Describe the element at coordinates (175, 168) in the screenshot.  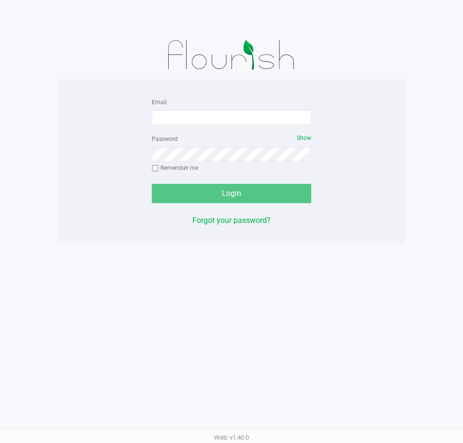
I see `label: Remember me` at that location.